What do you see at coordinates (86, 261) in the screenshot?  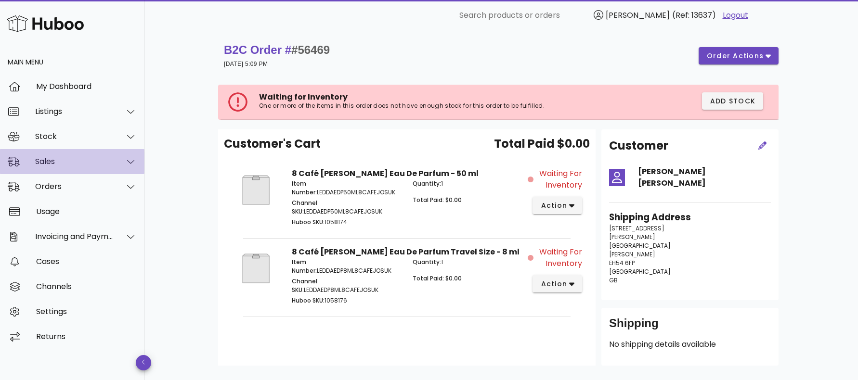 I see `div: Cases` at bounding box center [86, 261].